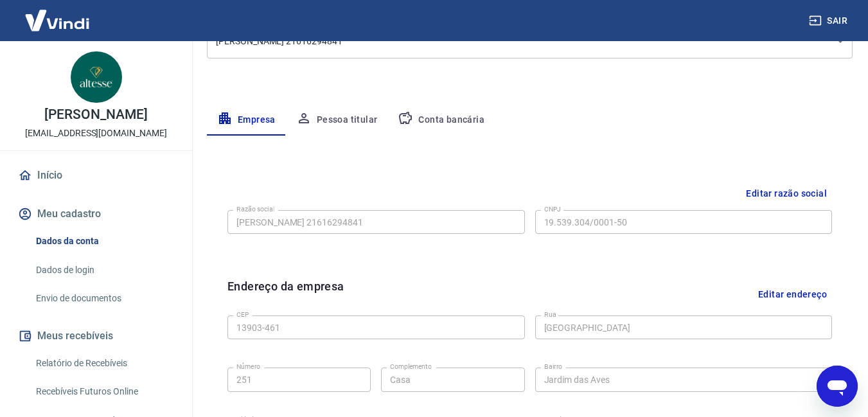 The image size is (868, 417). I want to click on a: Dados da conta, so click(103, 241).